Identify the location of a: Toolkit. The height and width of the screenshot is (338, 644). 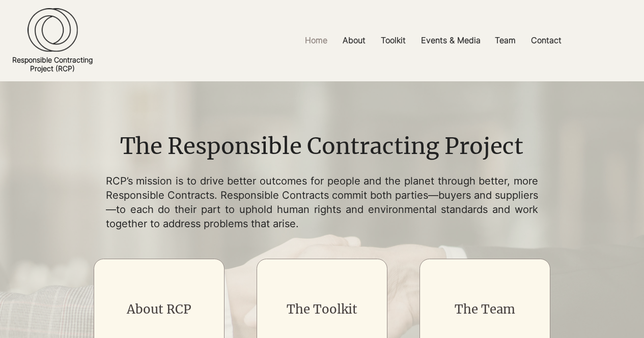
(393, 40).